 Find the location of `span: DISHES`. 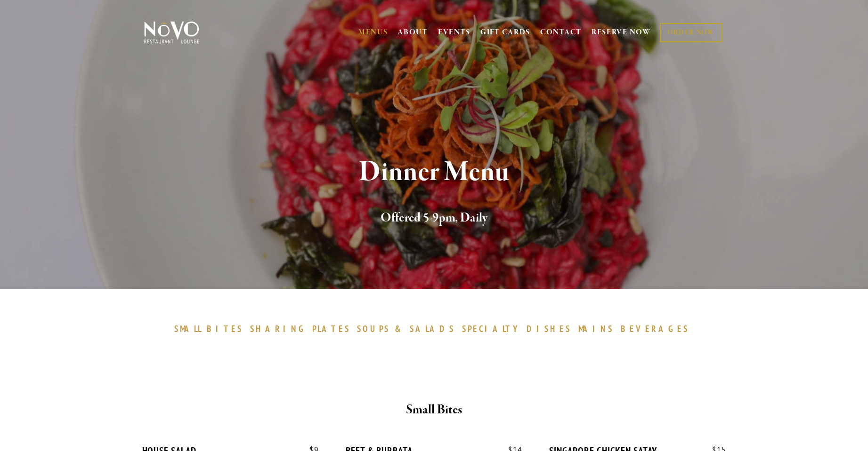

span: DISHES is located at coordinates (549, 329).